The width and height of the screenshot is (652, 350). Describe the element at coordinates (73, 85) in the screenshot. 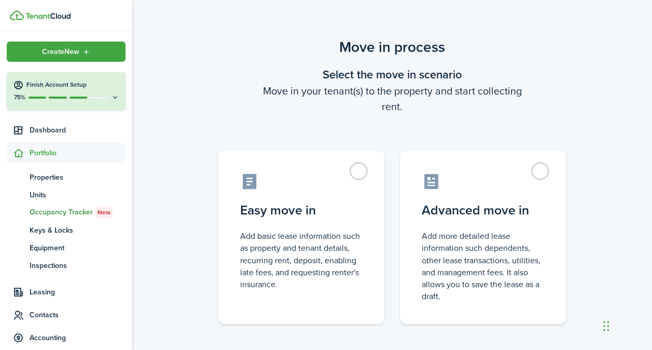

I see `h4: Finish Account Setup` at that location.